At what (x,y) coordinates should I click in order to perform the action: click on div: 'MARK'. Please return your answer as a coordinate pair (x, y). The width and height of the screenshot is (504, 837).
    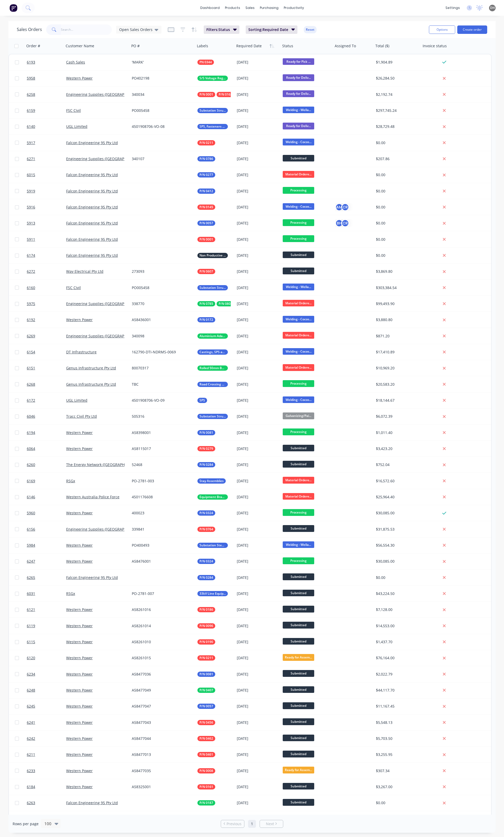
    Looking at the image, I should click on (161, 62).